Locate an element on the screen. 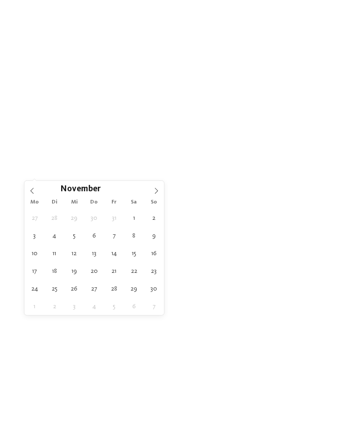  span: Menü is located at coordinates (323, 18).